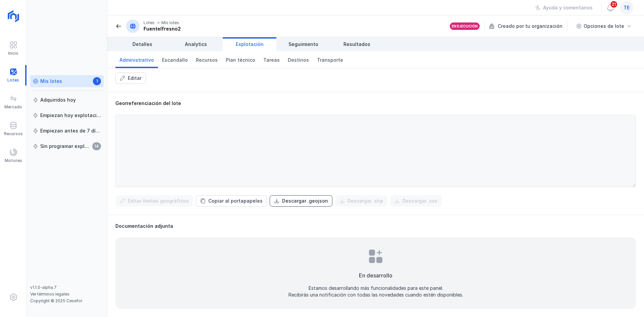 Image resolution: width=644 pixels, height=317 pixels. I want to click on span: 14, so click(97, 146).